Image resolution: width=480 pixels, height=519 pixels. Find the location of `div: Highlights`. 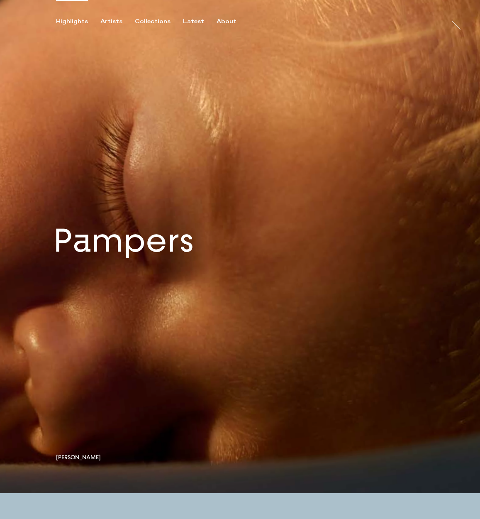

div: Highlights is located at coordinates (72, 22).